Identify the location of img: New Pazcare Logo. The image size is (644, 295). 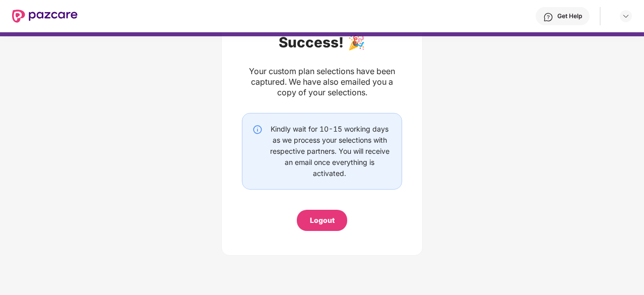
(45, 16).